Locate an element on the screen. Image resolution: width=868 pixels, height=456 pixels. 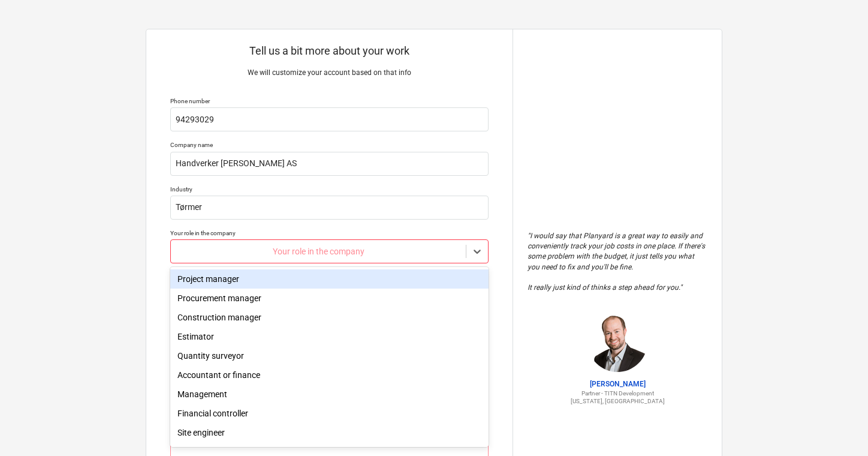
div: Management is located at coordinates (329, 394).